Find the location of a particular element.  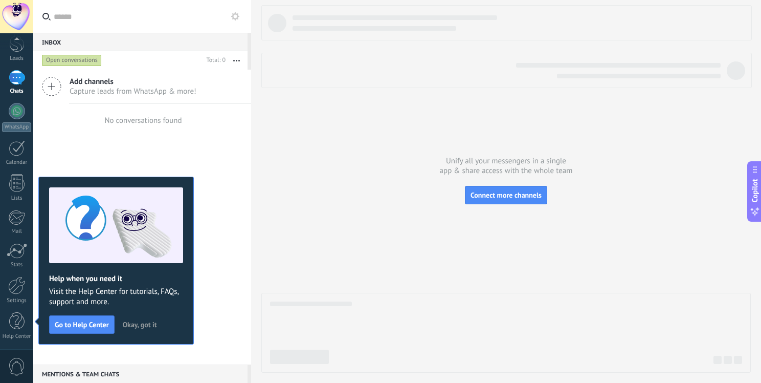

span: Capture leads from WhatsApp & more! is located at coordinates (133, 91).